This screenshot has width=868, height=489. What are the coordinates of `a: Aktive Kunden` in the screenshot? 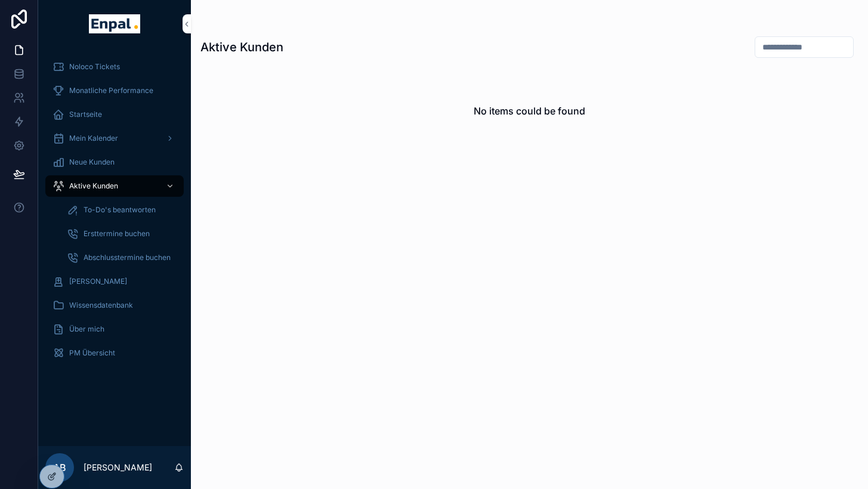 It's located at (115, 186).